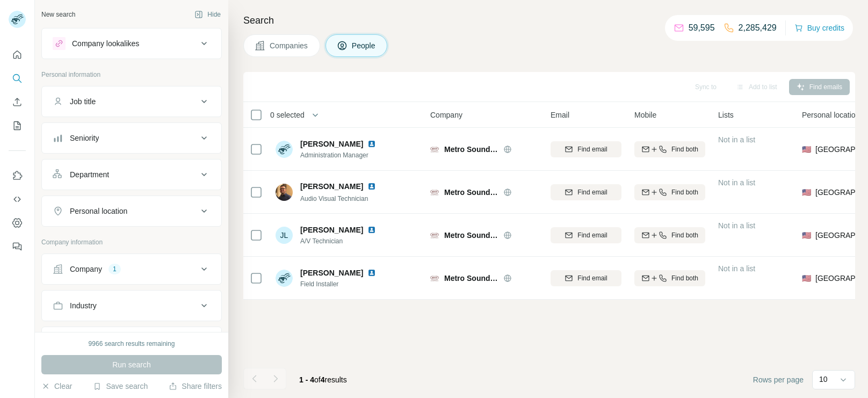  Describe the element at coordinates (132, 344) in the screenshot. I see `div: 9966 search results remaining` at that location.